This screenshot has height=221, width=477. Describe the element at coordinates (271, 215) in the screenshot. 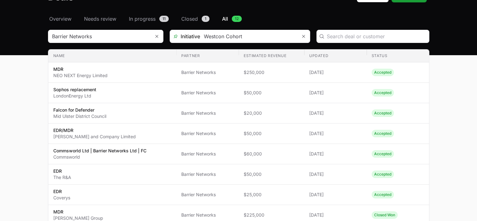

I see `span: $225,000` at that location.